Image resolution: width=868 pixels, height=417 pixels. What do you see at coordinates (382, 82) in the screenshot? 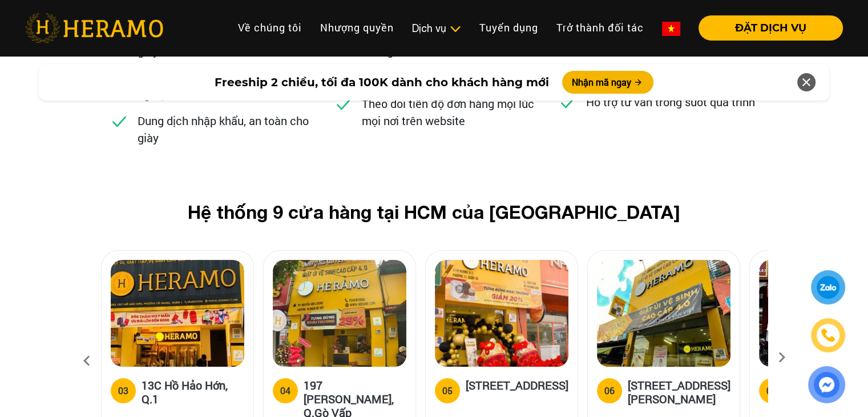
I see `span: Freeship 2 chiều, tối đa 100K dành cho khách hàng mới` at bounding box center [382, 82].